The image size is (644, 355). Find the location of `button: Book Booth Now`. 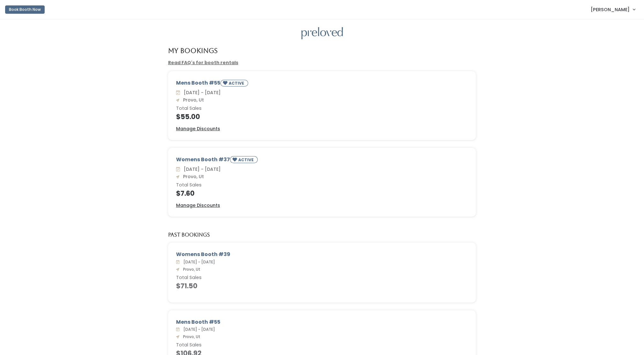

button: Book Booth Now is located at coordinates (25, 9).